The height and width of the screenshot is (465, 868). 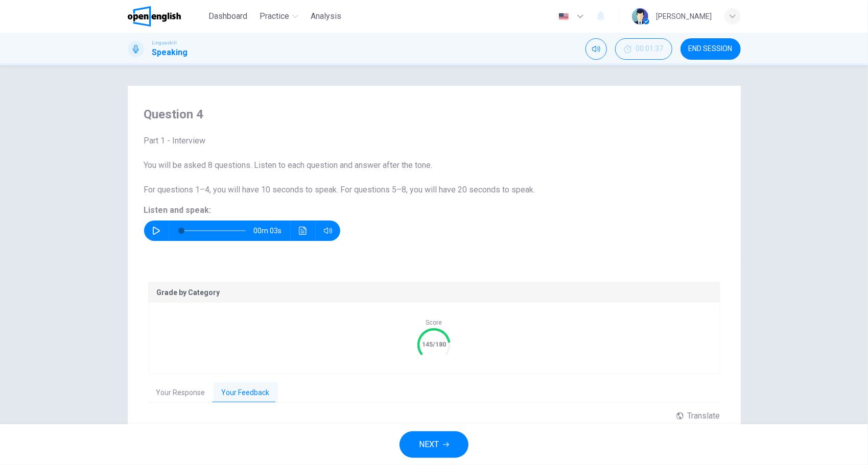 What do you see at coordinates (228, 16) in the screenshot?
I see `span: Dashboard` at bounding box center [228, 16].